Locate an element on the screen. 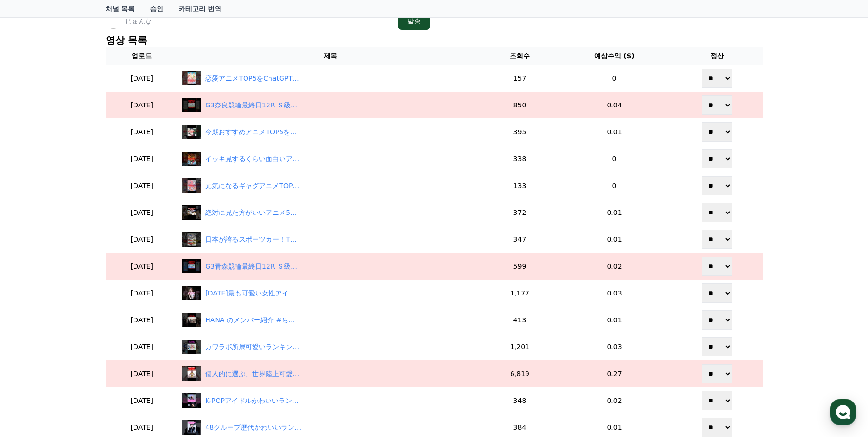 The width and height of the screenshot is (868, 437). a: カワラボ所属可愛いランキングTOP5をChatGPTに聞いた #ランキング #asobisystem #カワラボ #kawaii #きゃんちゅー #きゅーすと #ふるっぱー #カワイイラボ #ヒ... is located at coordinates (330, 347).